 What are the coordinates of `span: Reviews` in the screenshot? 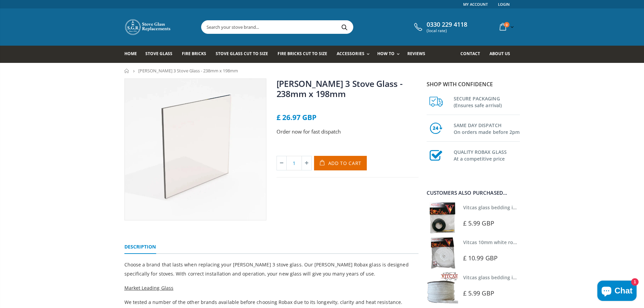 It's located at (416, 53).